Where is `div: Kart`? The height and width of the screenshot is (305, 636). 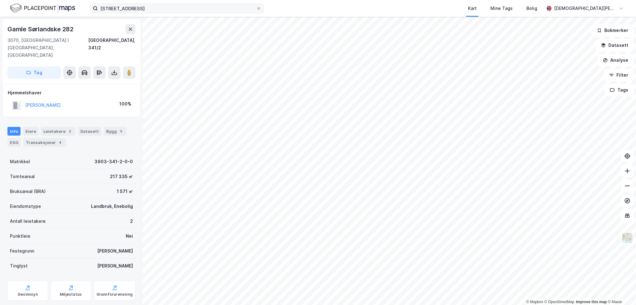 div: Kart is located at coordinates (473, 8).